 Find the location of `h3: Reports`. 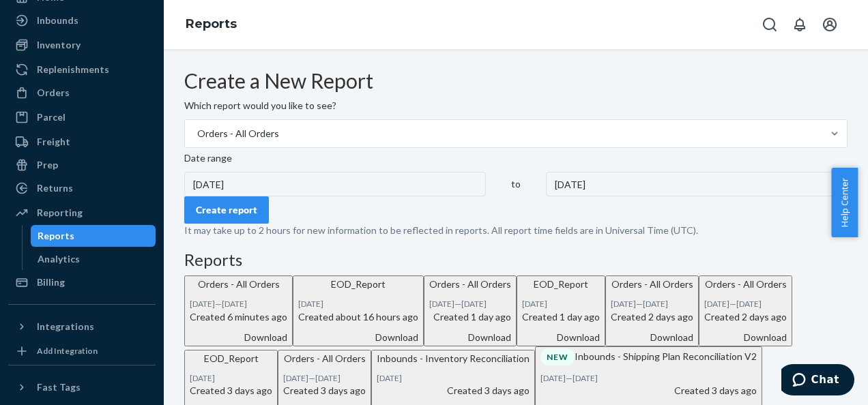

h3: Reports is located at coordinates (516, 260).